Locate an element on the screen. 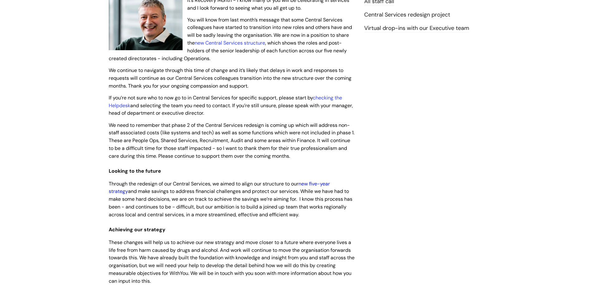 This screenshot has height=288, width=591. a: Virtual drop-ins with our Executive team is located at coordinates (416, 28).